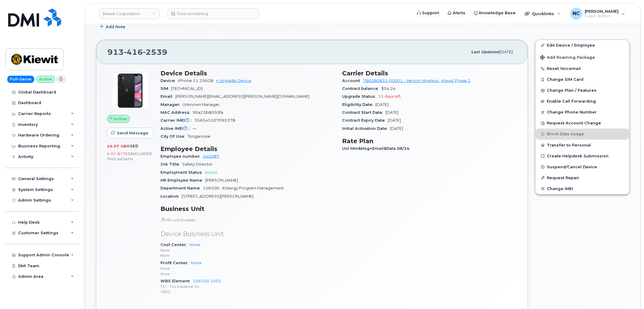  Describe the element at coordinates (582, 156) in the screenshot. I see `a: Create Helpdesk Submission` at that location.